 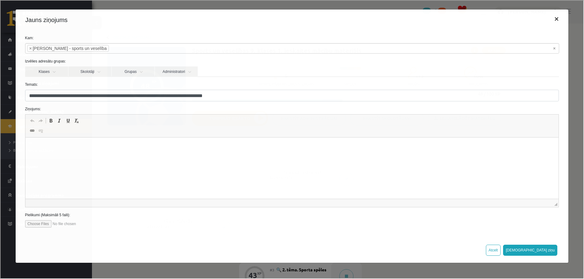 I want to click on a: Отменить (Ctrl+Z), so click(x=32, y=120).